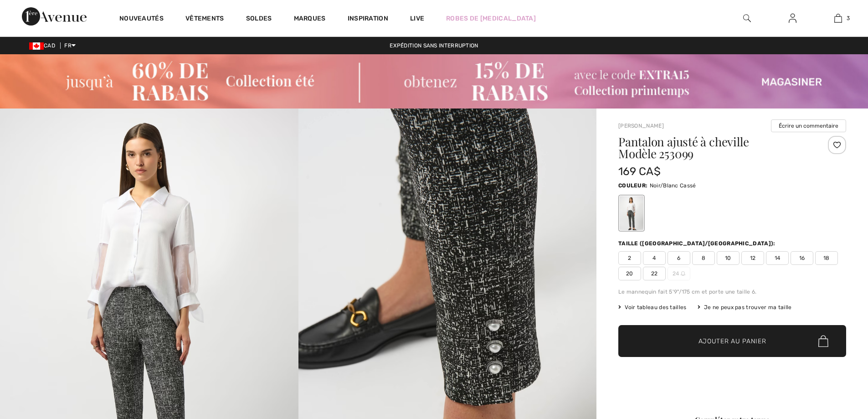  What do you see at coordinates (713, 148) in the screenshot?
I see `h1: Pantalon ajusté à cheville Modèle 253099` at bounding box center [713, 148].